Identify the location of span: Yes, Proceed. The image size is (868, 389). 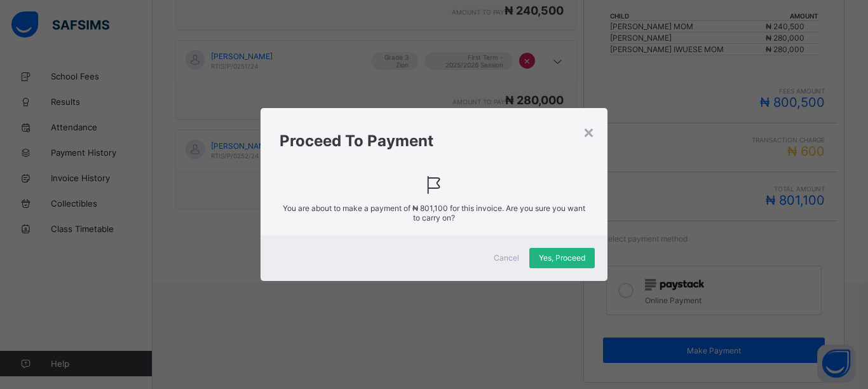
(561, 257).